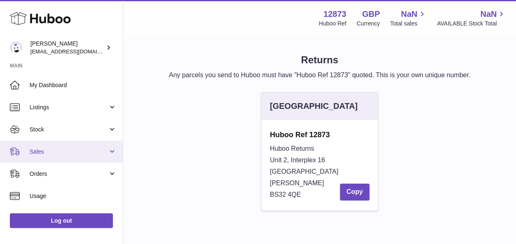  Describe the element at coordinates (320, 75) in the screenshot. I see `p: Any parcels you send to Huboo must have "Huboo Ref 12873" quoted. This is your own unique number.` at that location.